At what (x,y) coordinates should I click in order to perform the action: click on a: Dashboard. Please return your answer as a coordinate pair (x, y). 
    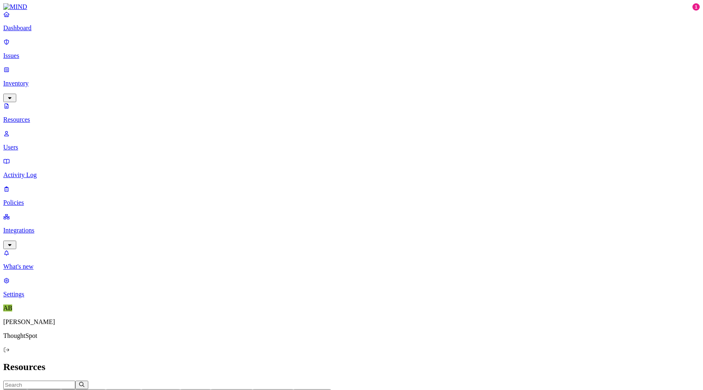
    Looking at the image, I should click on (351, 21).